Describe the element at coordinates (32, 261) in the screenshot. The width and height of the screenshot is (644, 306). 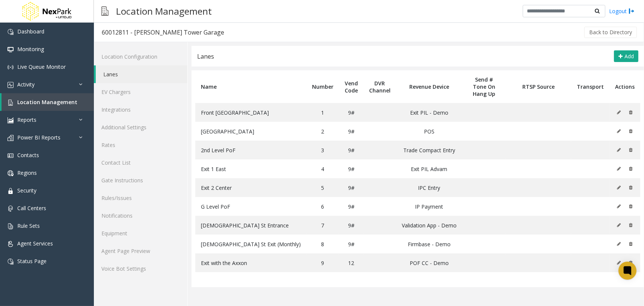
I see `span: Status Page` at that location.